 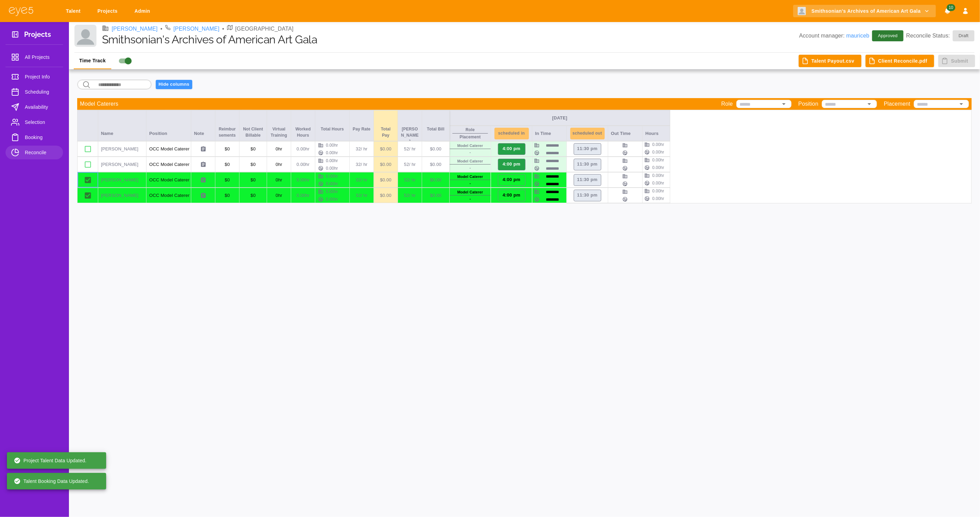 What do you see at coordinates (86, 36) in the screenshot?
I see `img: Client logo` at bounding box center [86, 36].